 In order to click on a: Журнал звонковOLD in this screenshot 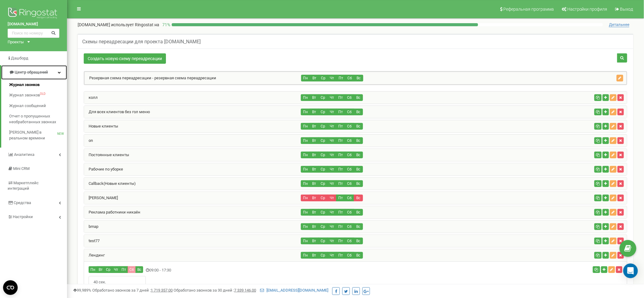, I will do `click(38, 95)`.